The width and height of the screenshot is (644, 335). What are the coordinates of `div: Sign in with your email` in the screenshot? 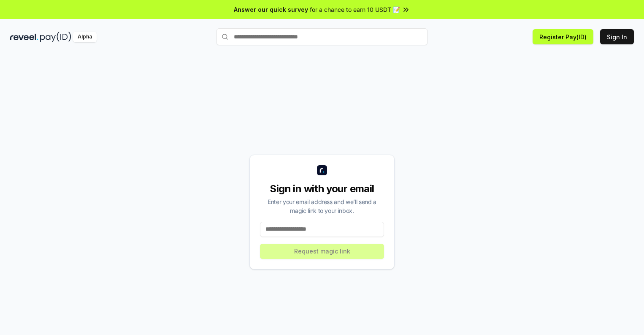 It's located at (322, 189).